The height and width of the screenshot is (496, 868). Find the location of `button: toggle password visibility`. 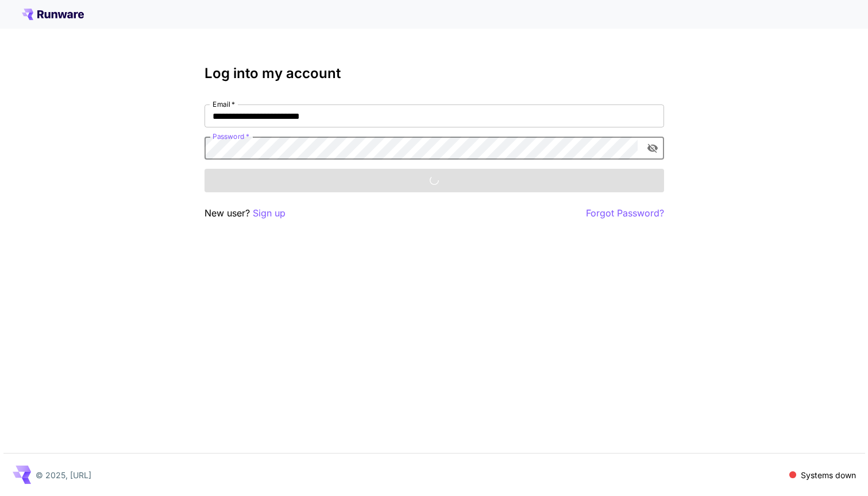

button: toggle password visibility is located at coordinates (653, 148).